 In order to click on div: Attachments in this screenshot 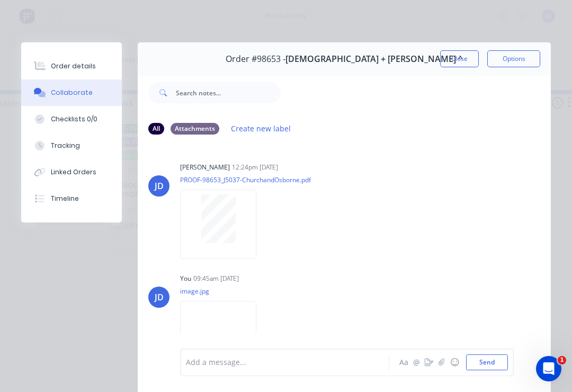, I will do `click(195, 129)`.